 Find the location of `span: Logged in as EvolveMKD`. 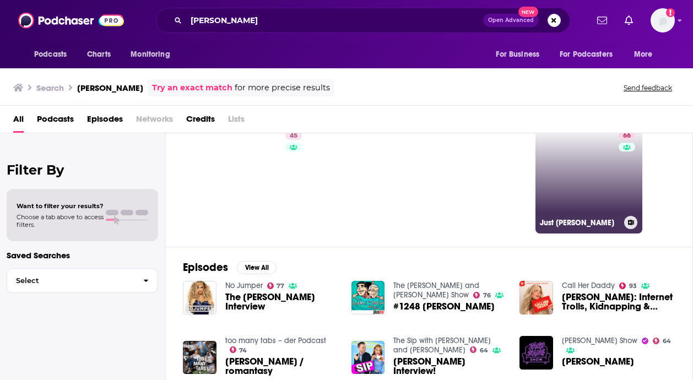

span: Logged in as EvolveMKD is located at coordinates (663, 20).